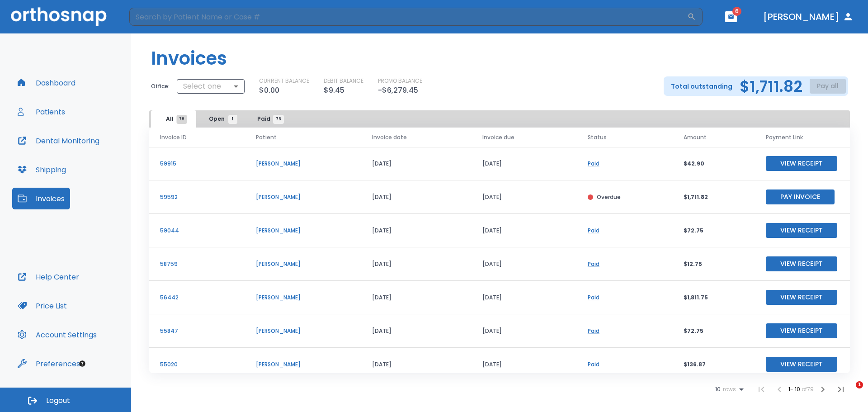 The image size is (868, 412). Describe the element at coordinates (718, 389) in the screenshot. I see `span: 10` at that location.